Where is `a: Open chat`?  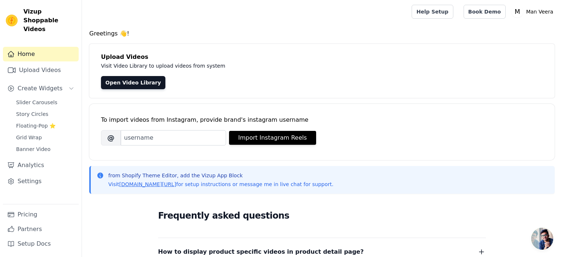
a: Open chat is located at coordinates (542, 239).